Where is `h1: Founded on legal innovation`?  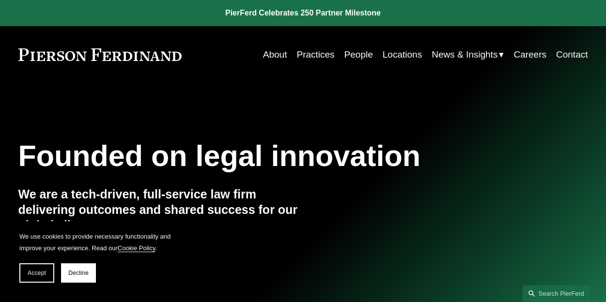 h1: Founded on legal innovation is located at coordinates (256, 157).